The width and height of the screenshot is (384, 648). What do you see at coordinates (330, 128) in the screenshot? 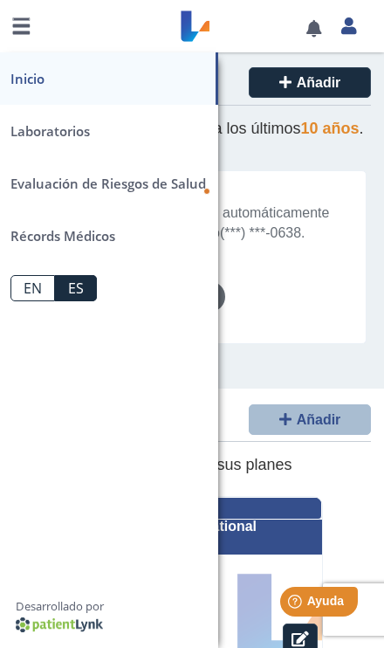
I see `span: 10 años` at bounding box center [330, 128].